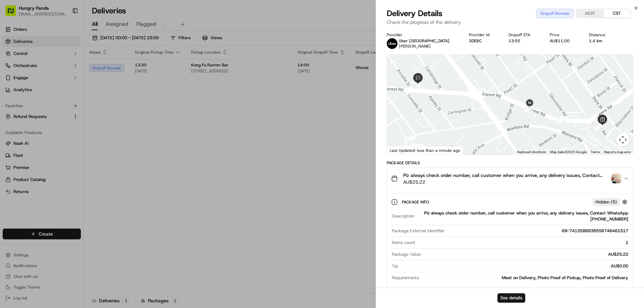 The width and height of the screenshot is (644, 308). Describe the element at coordinates (599, 127) in the screenshot. I see `div: 8` at that location.